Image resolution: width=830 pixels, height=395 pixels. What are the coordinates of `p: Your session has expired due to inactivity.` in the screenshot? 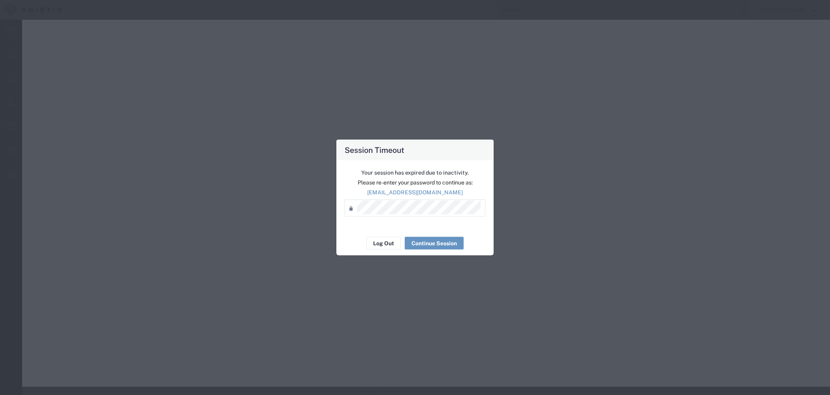 It's located at (415, 173).